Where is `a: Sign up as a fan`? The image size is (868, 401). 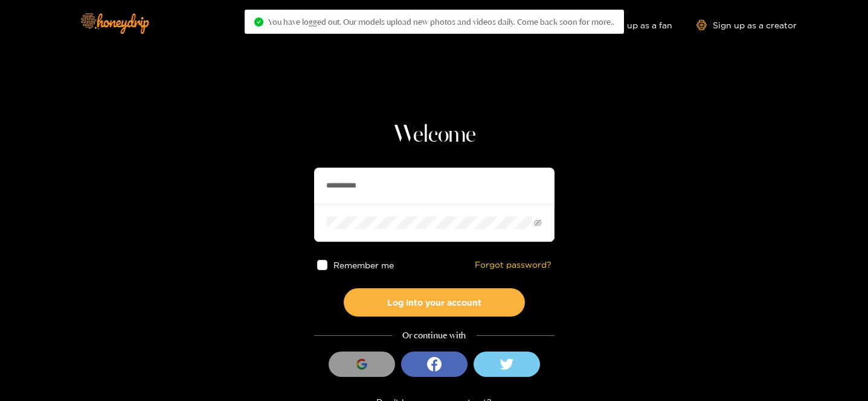
a: Sign up as a fan is located at coordinates (630, 24).